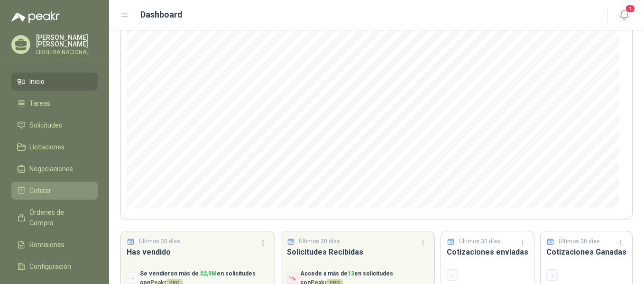 This screenshot has width=644, height=284. What do you see at coordinates (358, 252) in the screenshot?
I see `h3: Solicitudes Recibidas` at bounding box center [358, 252].